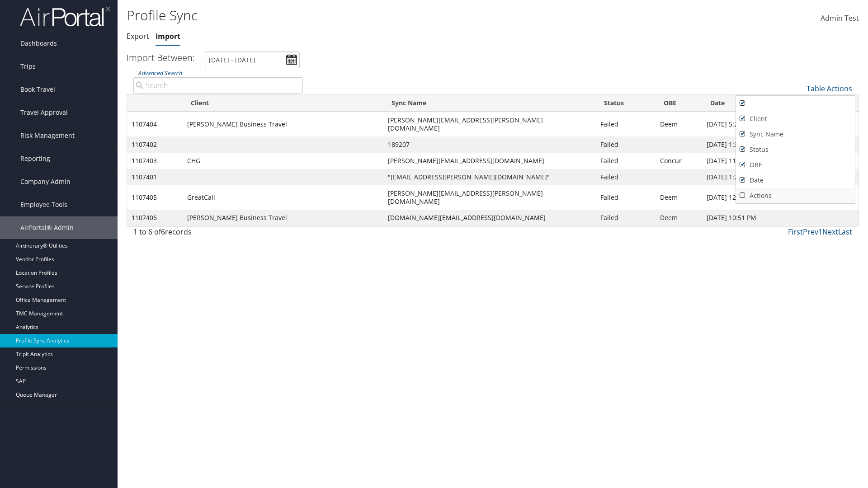 The width and height of the screenshot is (868, 488). What do you see at coordinates (47, 228) in the screenshot?
I see `span: AirPortal® Admin` at bounding box center [47, 228].